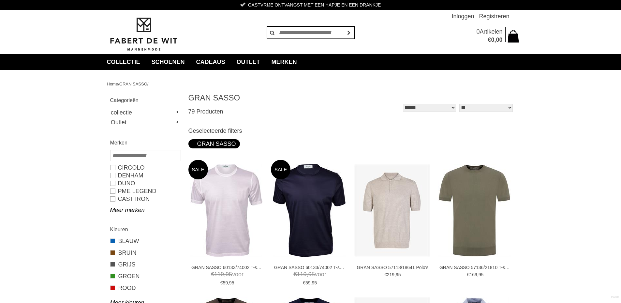 The width and height of the screenshot is (621, 303). I want to click on div: GRAN SASSO, so click(214, 144).